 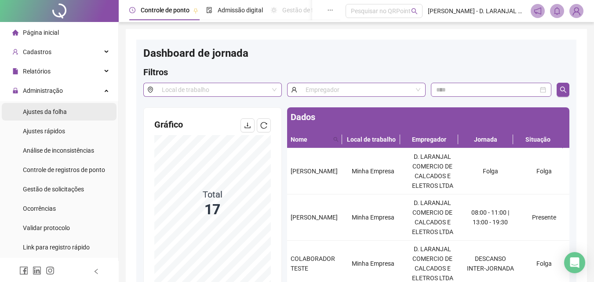 I want to click on th: Situação, so click(x=538, y=139).